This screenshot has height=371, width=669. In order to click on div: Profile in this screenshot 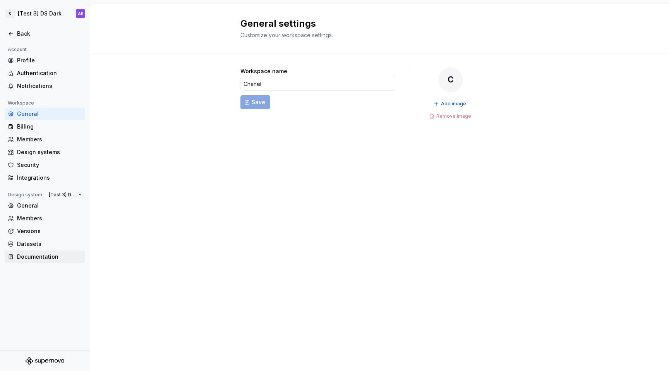, I will do `click(50, 60)`.